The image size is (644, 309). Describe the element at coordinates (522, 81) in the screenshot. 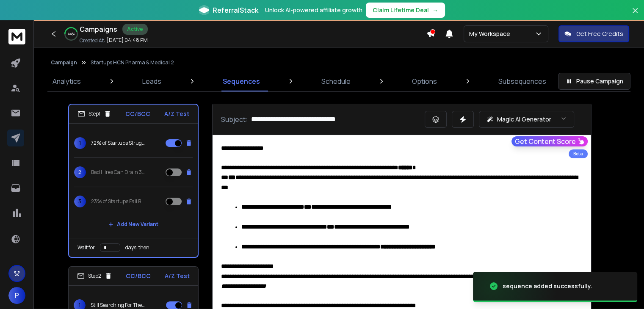

I see `p: Subsequences` at that location.